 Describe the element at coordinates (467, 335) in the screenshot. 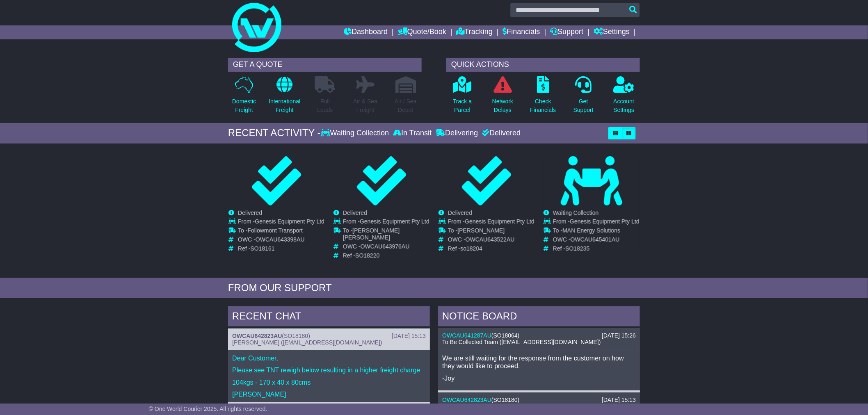

I see `a: OWCAU641287AU` at that location.